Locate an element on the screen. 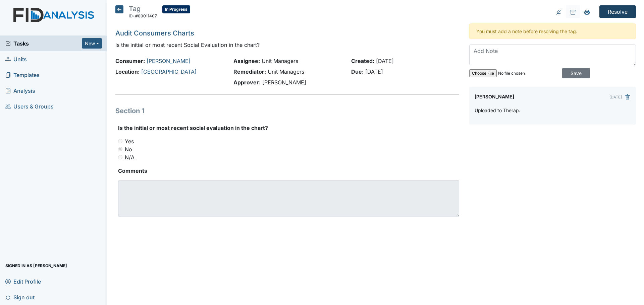 This screenshot has height=305, width=644. input: Yes is located at coordinates (120, 141).